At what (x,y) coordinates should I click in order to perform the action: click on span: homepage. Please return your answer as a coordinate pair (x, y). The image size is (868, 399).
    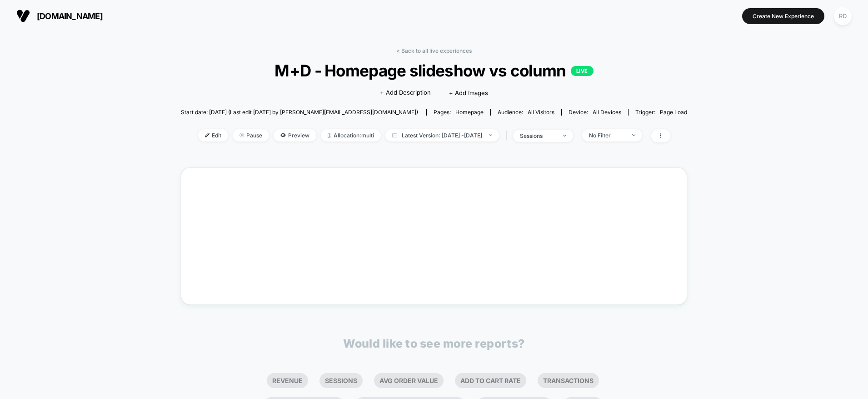
    Looking at the image, I should click on (469, 112).